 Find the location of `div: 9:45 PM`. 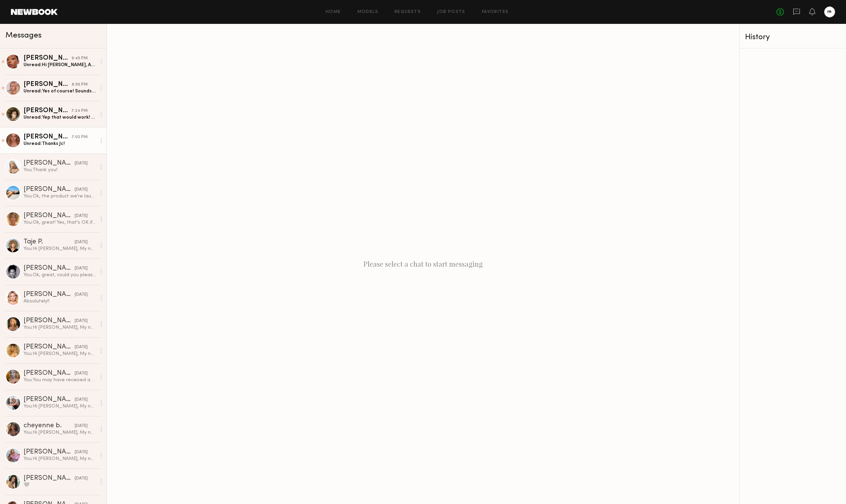

div: 9:45 PM is located at coordinates (80, 59).